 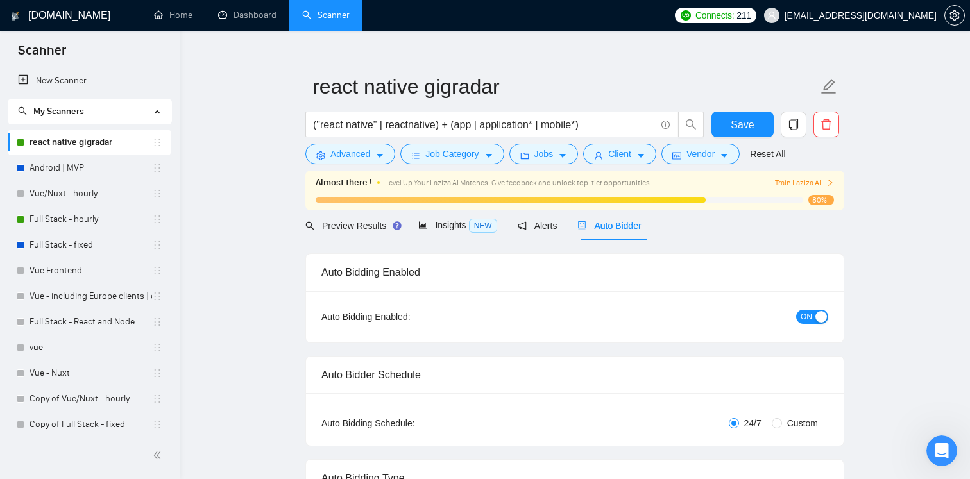 What do you see at coordinates (565, 87) in the screenshot?
I see `input: Scanner name...` at bounding box center [565, 87].